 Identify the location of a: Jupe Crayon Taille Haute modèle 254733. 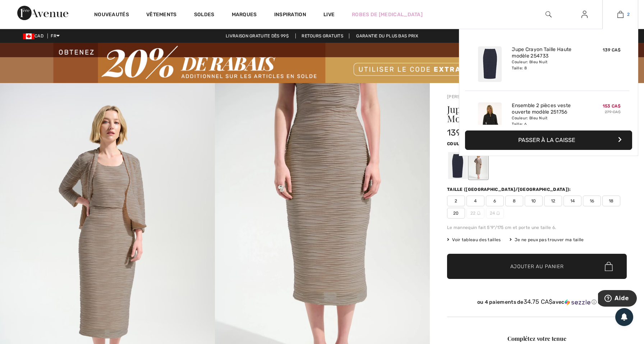
(547, 53).